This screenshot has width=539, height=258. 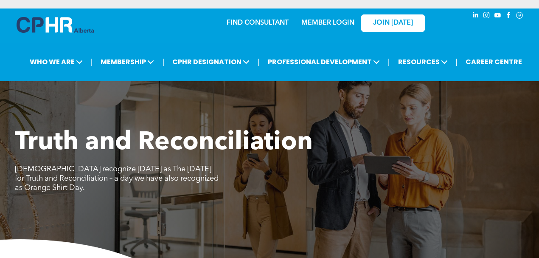 I want to click on span: RESOURCES, so click(x=423, y=62).